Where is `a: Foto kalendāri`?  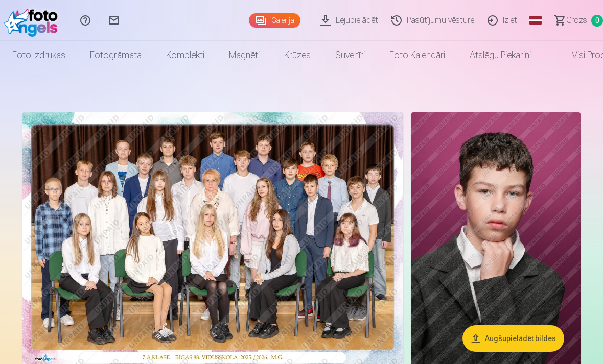 a: Foto kalendāri is located at coordinates (417, 55).